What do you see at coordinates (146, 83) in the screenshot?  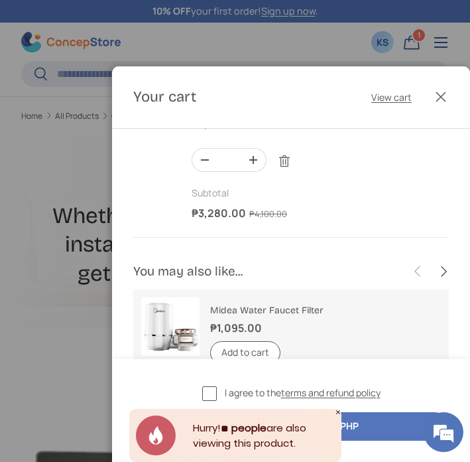 I see `div: Chat with us now` at bounding box center [146, 83].